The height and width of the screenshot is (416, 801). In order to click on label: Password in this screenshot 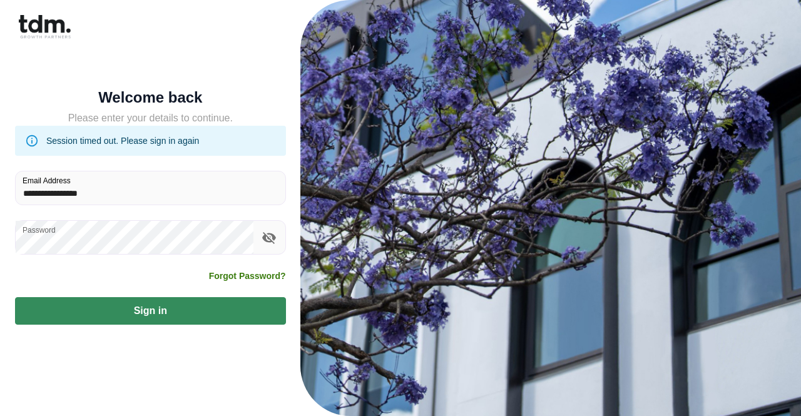, I will do `click(39, 230)`.